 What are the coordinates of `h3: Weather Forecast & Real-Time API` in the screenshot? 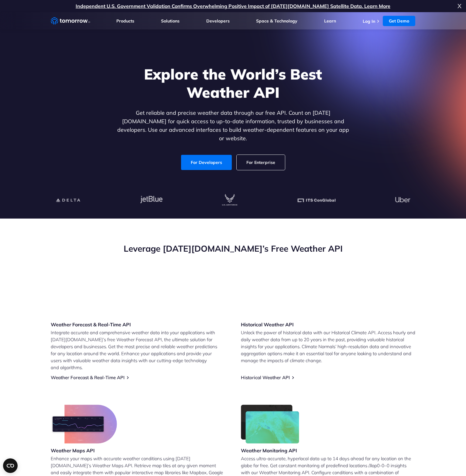 It's located at (96, 325).